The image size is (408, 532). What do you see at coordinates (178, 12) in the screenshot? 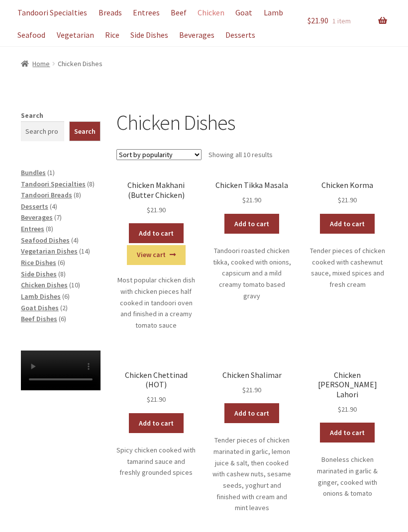
I see `a: Beef` at bounding box center [178, 12].